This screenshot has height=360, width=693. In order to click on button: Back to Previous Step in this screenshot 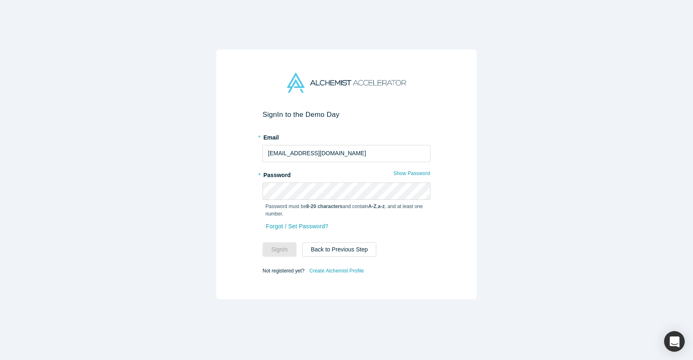, I will do `click(339, 250)`.